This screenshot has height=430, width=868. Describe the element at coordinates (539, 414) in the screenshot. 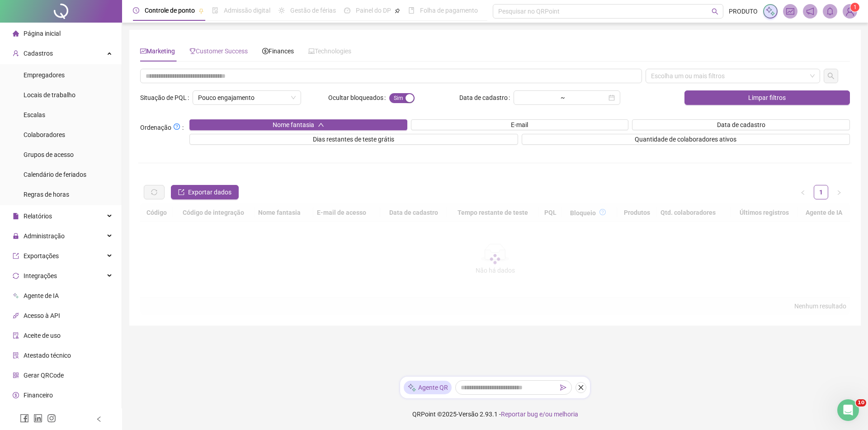

I see `span: Reportar bug e/ou melhoria` at that location.